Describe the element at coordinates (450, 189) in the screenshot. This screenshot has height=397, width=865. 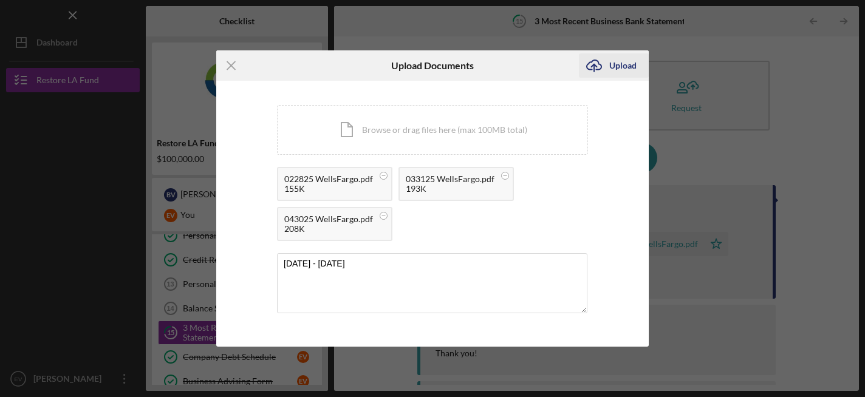
I see `div: 193K` at that location.